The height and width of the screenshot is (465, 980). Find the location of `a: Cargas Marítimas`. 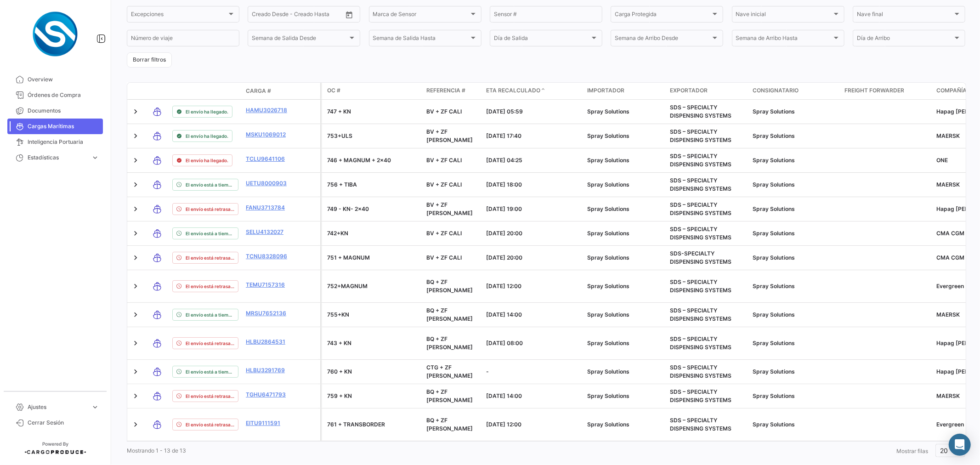

a: Cargas Marítimas is located at coordinates (55, 127).